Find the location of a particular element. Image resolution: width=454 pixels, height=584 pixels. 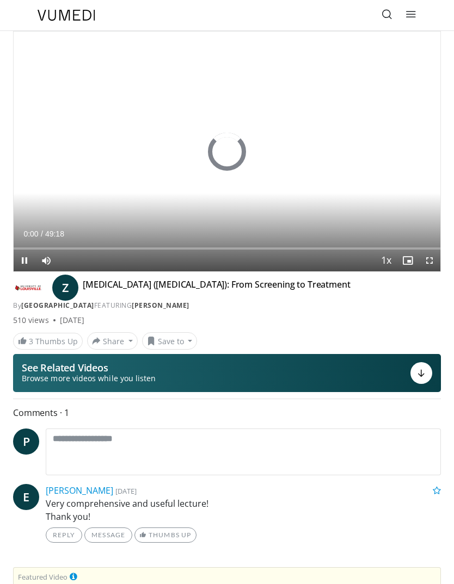

span: Comments 1 is located at coordinates (227, 413).